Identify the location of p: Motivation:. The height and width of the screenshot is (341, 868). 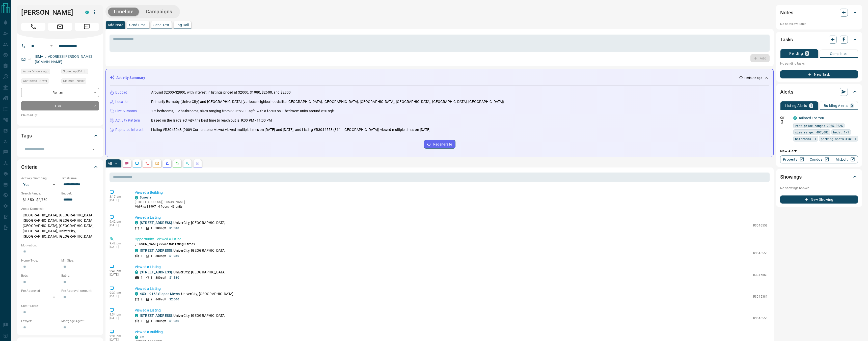
(60, 245).